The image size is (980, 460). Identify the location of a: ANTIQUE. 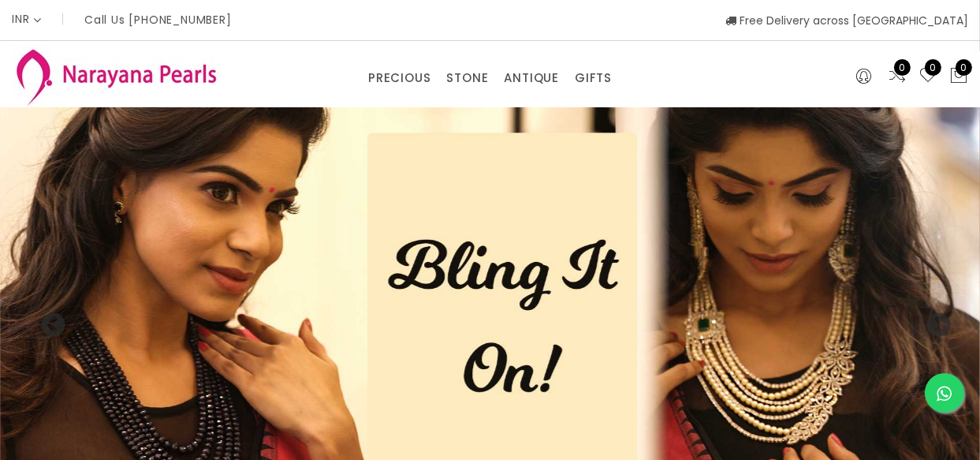
(531, 79).